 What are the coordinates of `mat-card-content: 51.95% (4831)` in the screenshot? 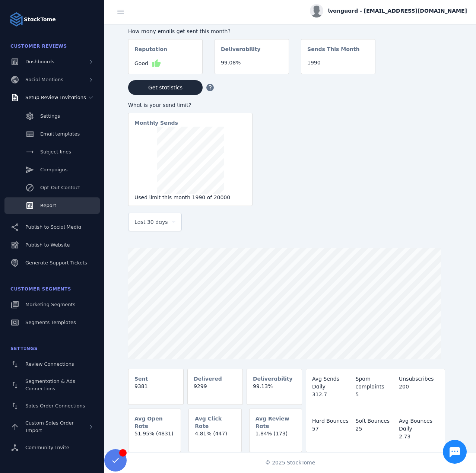 It's located at (154, 437).